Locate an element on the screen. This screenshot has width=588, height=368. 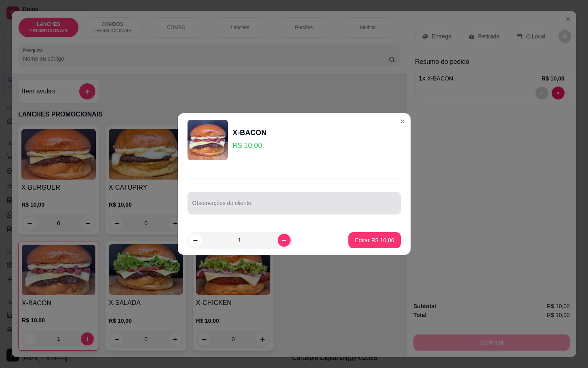
button: Close is located at coordinates (403, 121).